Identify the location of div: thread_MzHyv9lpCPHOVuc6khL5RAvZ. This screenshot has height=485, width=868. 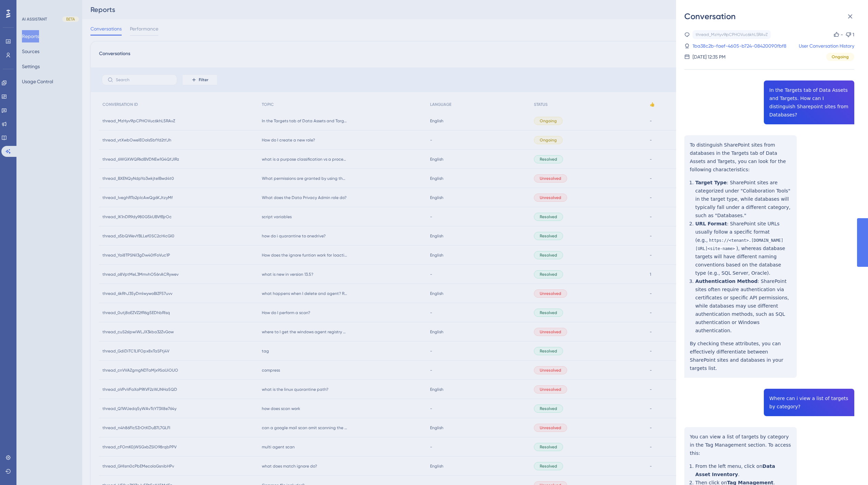
(731, 34).